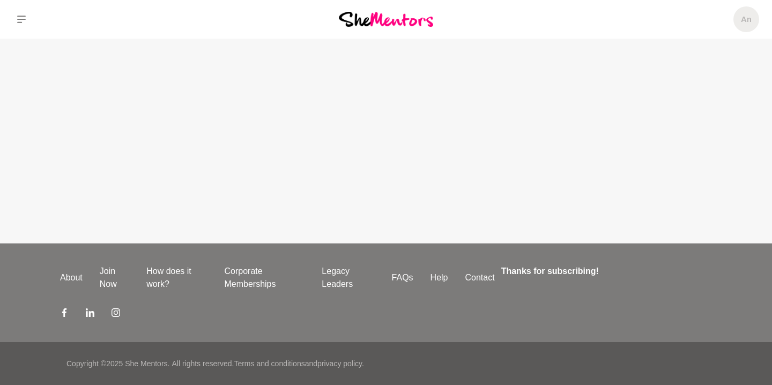 This screenshot has height=385, width=772. I want to click on a: Legacy Leaders, so click(348, 278).